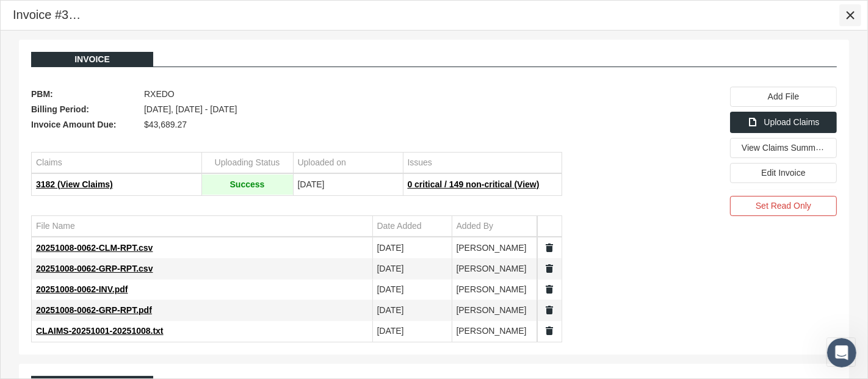 The width and height of the screenshot is (868, 379). Describe the element at coordinates (75, 184) in the screenshot. I see `span: 3182 (View Claims)` at that location.